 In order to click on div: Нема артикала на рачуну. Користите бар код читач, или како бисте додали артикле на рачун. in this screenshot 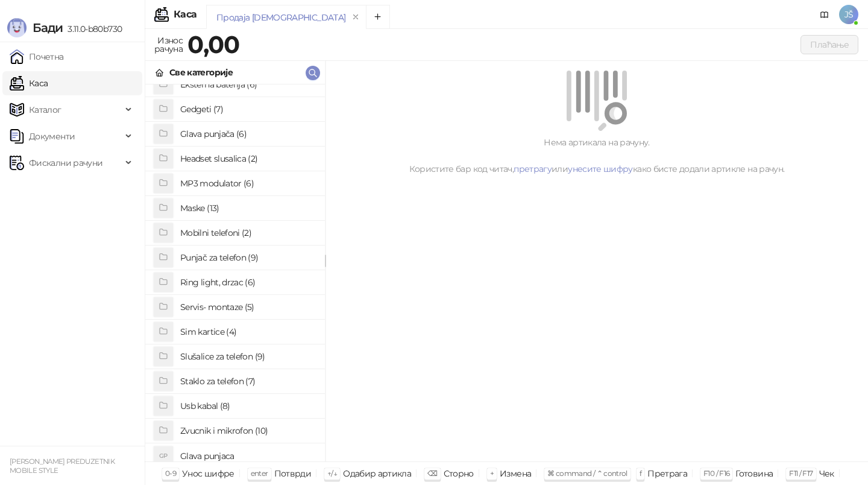, I will do `click(597, 156)`.